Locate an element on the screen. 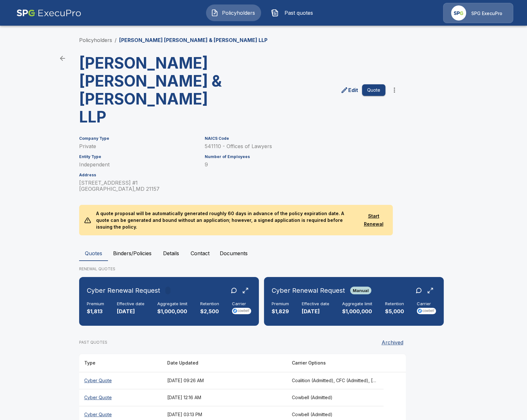 The height and width of the screenshot is (420, 527). p: 9 is located at coordinates (296, 165).